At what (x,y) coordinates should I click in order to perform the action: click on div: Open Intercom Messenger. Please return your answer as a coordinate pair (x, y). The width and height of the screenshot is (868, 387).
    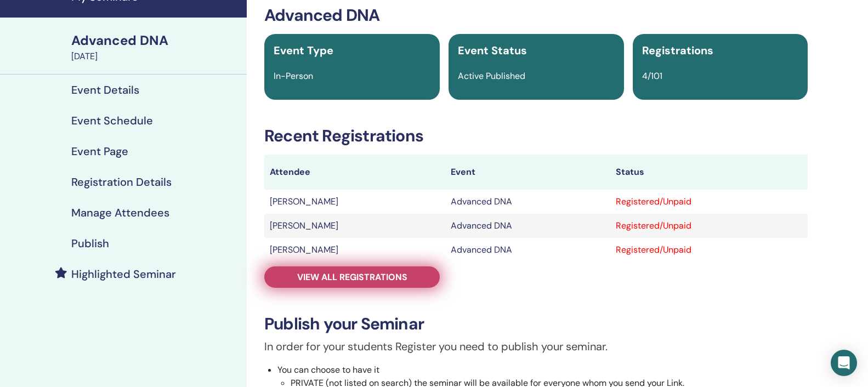
    Looking at the image, I should click on (844, 363).